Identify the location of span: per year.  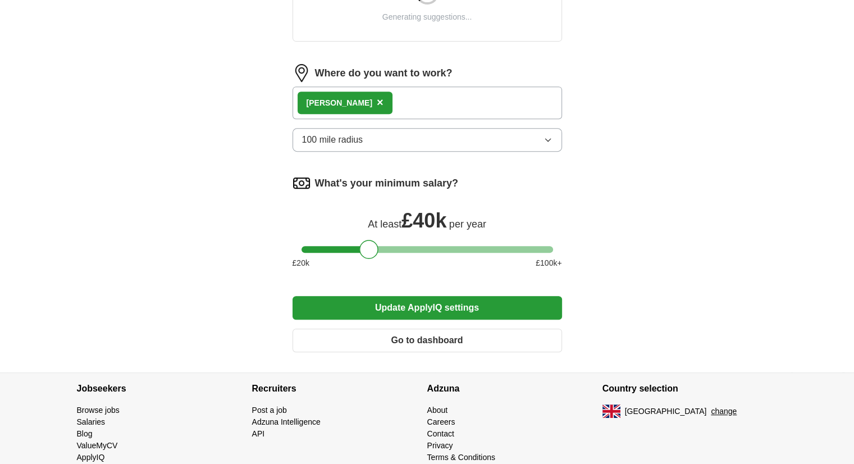
(468, 224).